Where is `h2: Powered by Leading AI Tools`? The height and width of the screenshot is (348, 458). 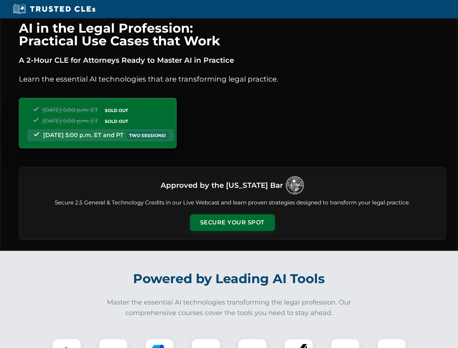
h2: Powered by Leading AI Tools is located at coordinates (229, 279).